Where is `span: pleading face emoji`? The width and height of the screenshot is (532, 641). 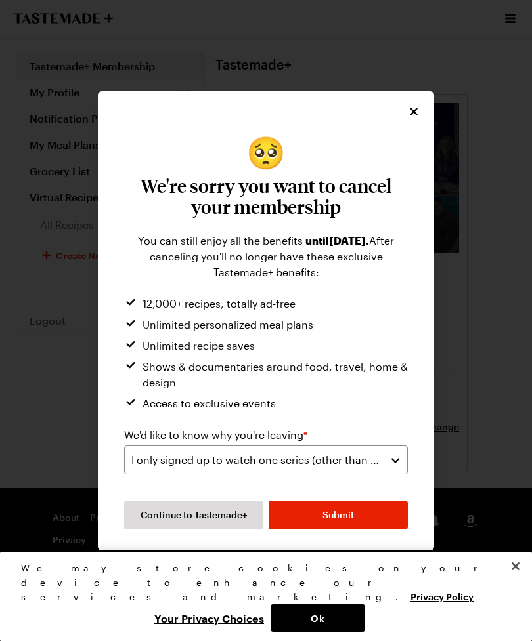
span: pleading face emoji is located at coordinates (266, 152).